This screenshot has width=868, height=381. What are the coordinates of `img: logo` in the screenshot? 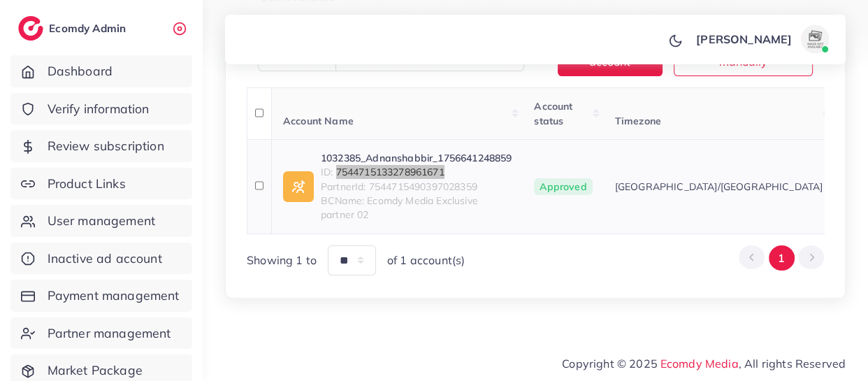 It's located at (31, 28).